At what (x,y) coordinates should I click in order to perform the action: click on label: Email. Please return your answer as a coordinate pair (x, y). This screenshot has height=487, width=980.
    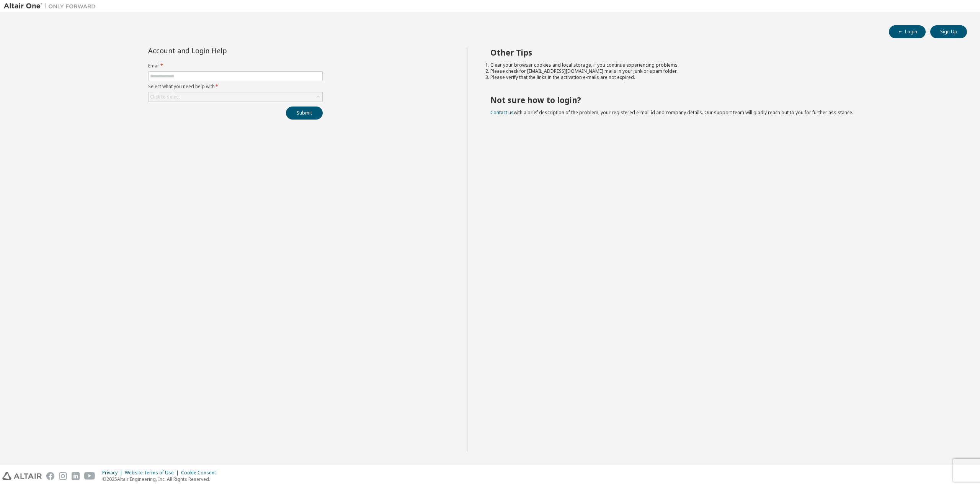
    Looking at the image, I should click on (235, 66).